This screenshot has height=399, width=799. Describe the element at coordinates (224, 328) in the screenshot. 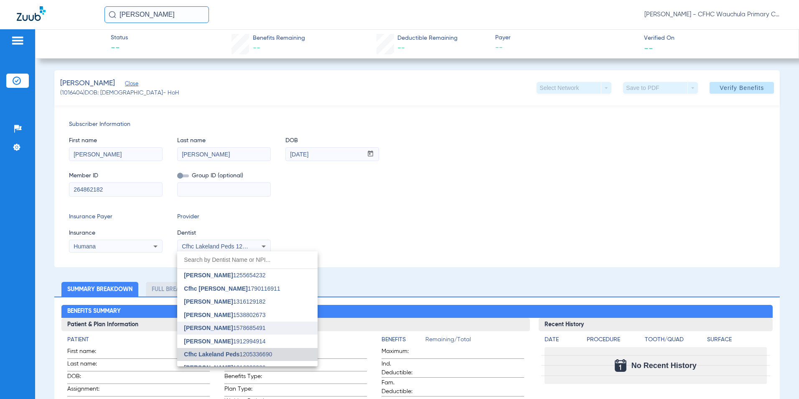

I see `span: 1578685491` at that location.